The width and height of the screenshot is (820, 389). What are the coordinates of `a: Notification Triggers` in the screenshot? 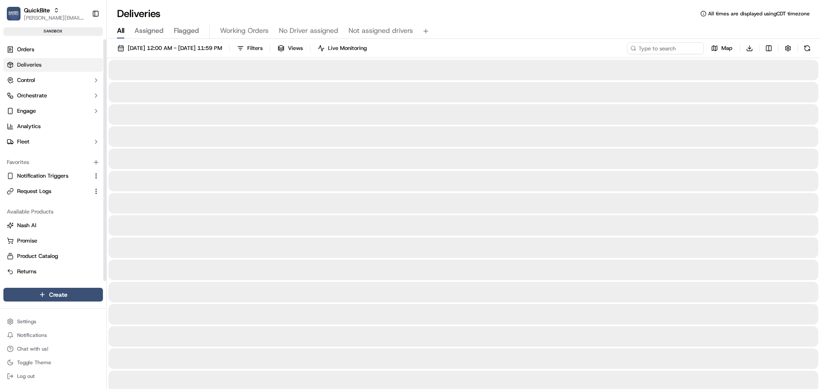 It's located at (48, 176).